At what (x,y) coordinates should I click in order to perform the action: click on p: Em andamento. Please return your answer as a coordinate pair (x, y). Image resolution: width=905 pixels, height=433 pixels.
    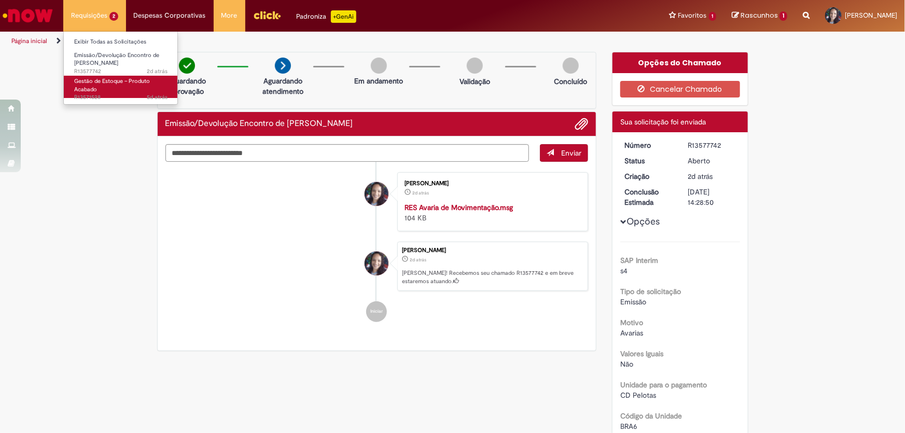
    Looking at the image, I should click on (379, 81).